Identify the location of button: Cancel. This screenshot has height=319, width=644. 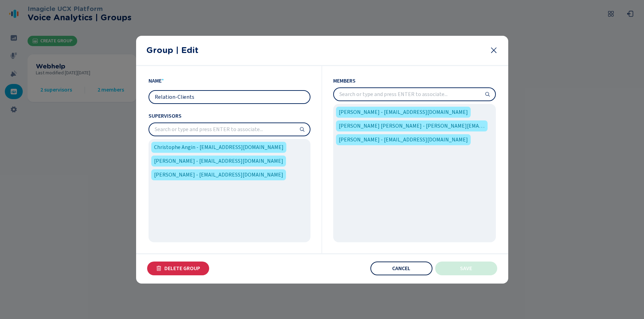
(402, 269).